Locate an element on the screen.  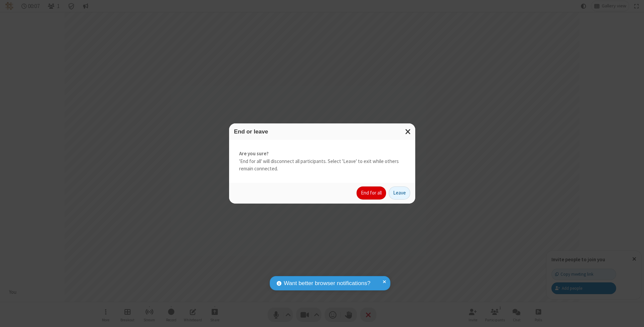
button: Leave is located at coordinates (400, 193).